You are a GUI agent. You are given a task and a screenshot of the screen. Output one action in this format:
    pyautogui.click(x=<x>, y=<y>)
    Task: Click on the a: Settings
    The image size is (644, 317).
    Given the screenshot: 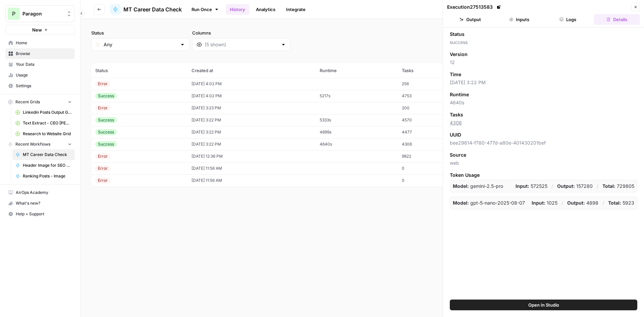 What is the action you would take?
    pyautogui.click(x=40, y=86)
    